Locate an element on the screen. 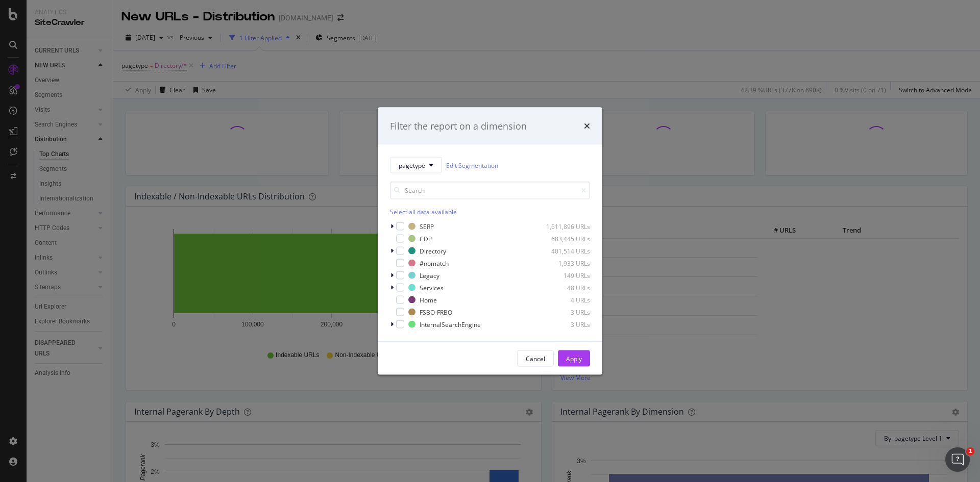  input: Search is located at coordinates (490, 190).